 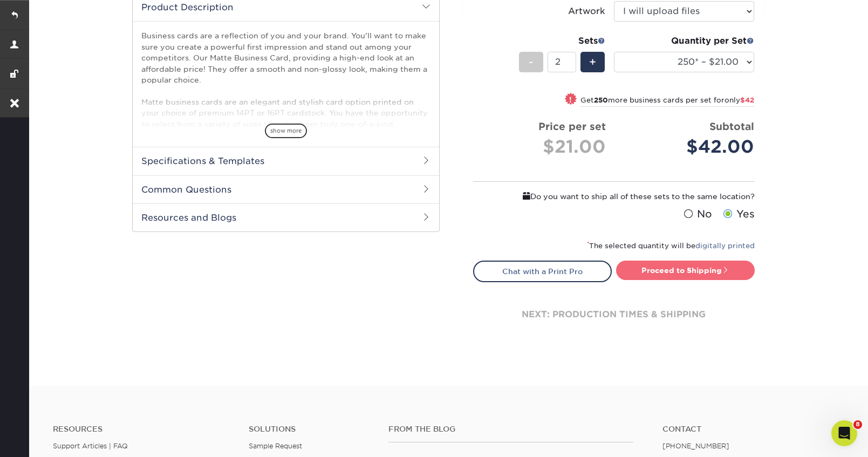 I want to click on div: Do you want to ship all of these sets to the same location?, so click(x=614, y=197).